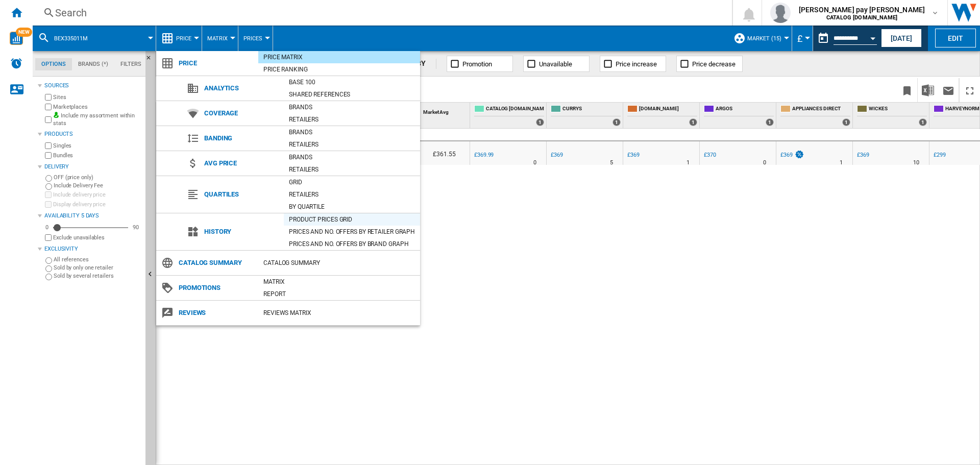 This screenshot has width=980, height=465. I want to click on div: Base 100, so click(352, 82).